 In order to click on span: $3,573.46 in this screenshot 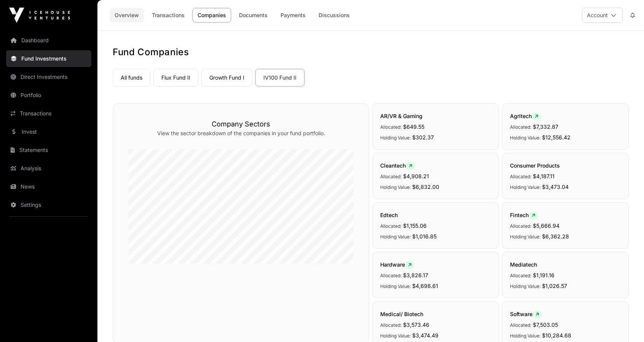, I will do `click(416, 324)`.